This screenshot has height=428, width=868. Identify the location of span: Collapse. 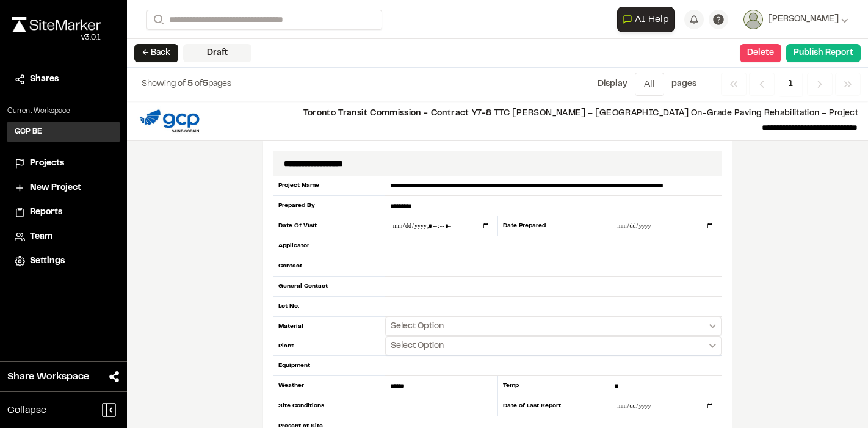
(27, 410).